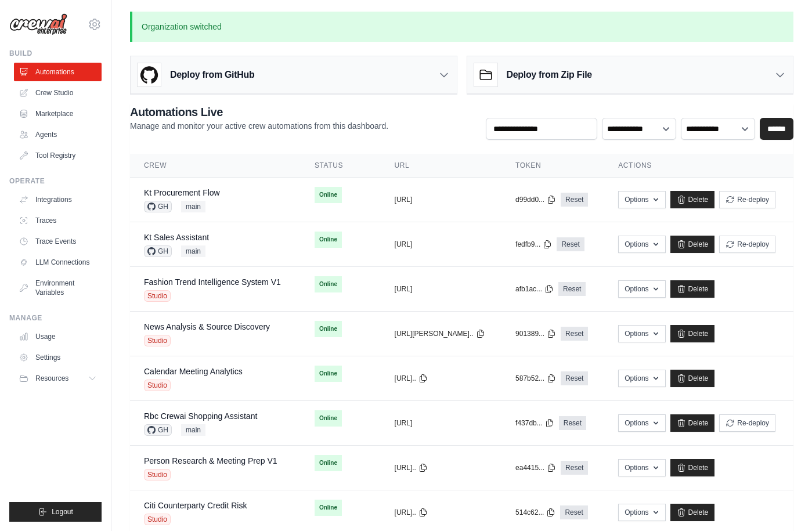  Describe the element at coordinates (536, 334) in the screenshot. I see `button: 901389...` at that location.